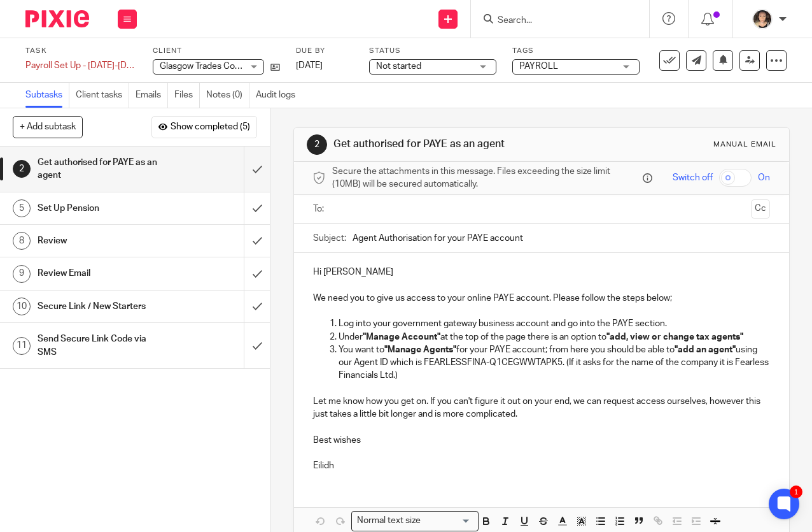  Describe the element at coordinates (389, 520) in the screenshot. I see `span: Normal text size` at that location.